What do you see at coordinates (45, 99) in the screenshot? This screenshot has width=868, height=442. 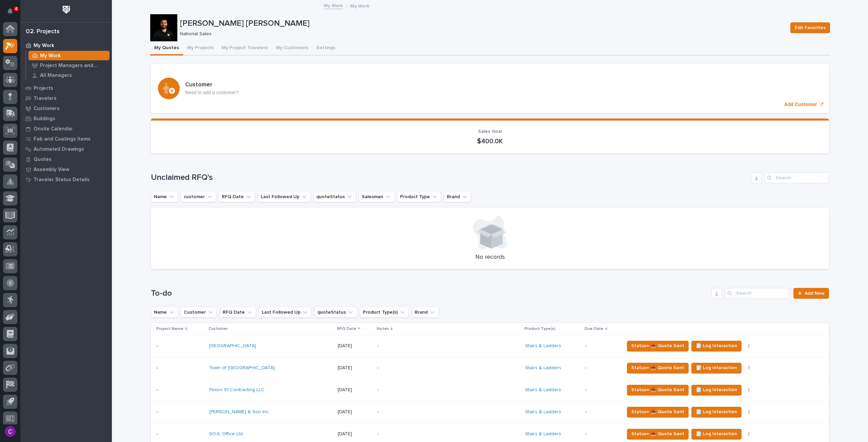 I see `p: Travelers` at bounding box center [45, 99].